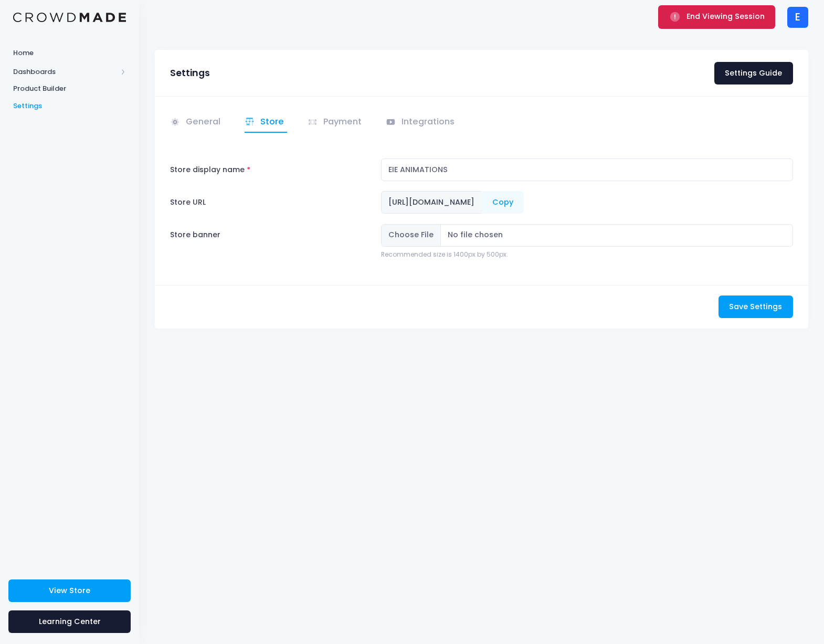 The height and width of the screenshot is (644, 824). What do you see at coordinates (70, 89) in the screenshot?
I see `span: Product Builder` at bounding box center [70, 89].